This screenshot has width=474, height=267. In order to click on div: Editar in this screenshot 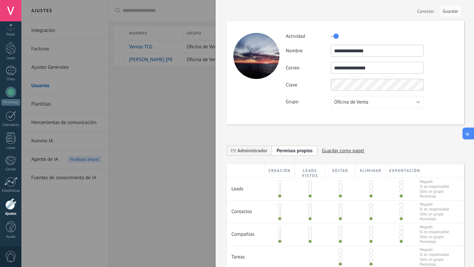, I will do `click(340, 171)`.